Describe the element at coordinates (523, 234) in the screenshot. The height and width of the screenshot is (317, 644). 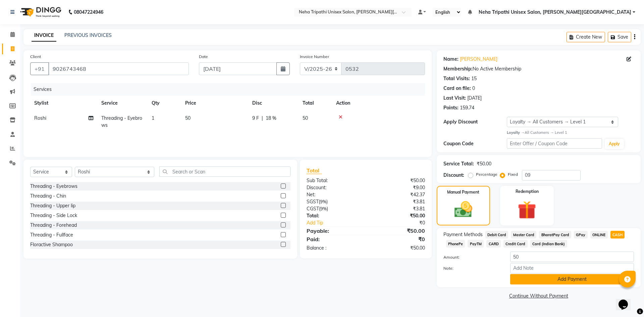
I see `span: Master Card` at that location.